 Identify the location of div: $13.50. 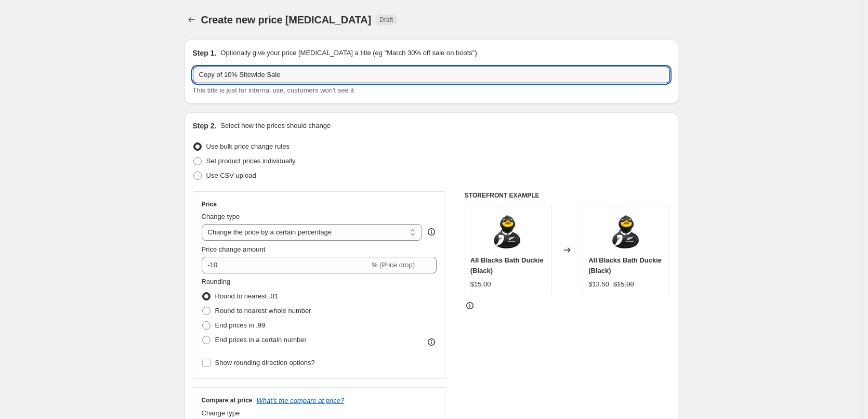
(599, 284).